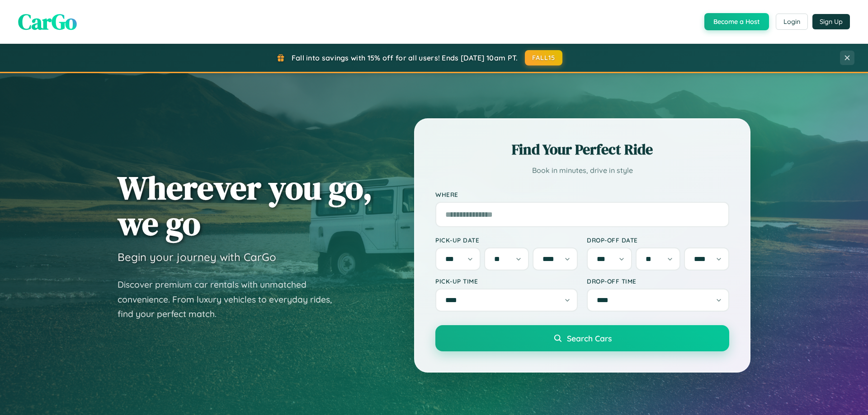 The width and height of the screenshot is (868, 415). I want to click on span: Search Cars, so click(590, 339).